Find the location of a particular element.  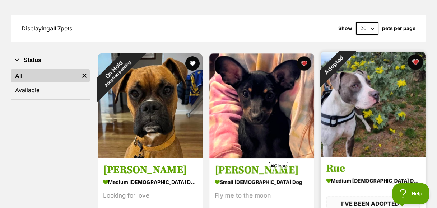

div: Adopted is located at coordinates (334, 65).